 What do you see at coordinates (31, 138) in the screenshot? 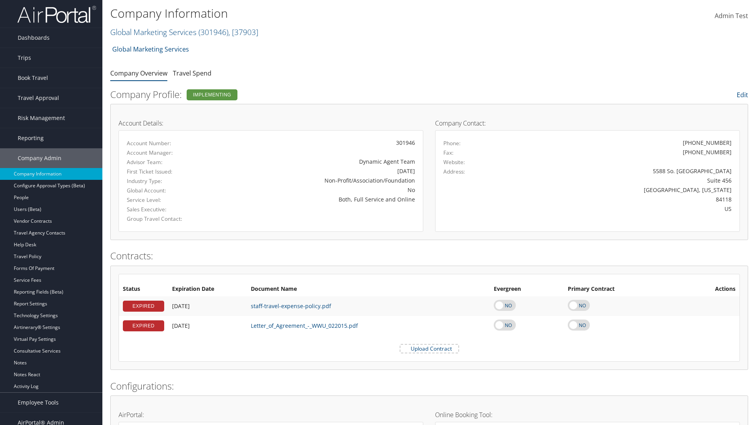
I see `span: Reporting` at bounding box center [31, 138].